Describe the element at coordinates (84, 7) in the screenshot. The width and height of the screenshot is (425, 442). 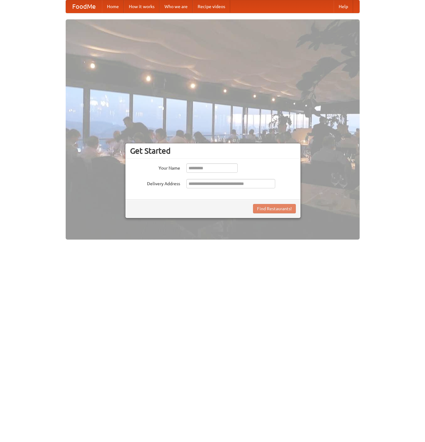
I see `a: FoodMe` at that location.